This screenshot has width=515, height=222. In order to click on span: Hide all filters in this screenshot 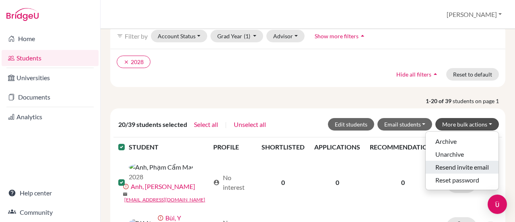, I will do `click(414, 74)`.